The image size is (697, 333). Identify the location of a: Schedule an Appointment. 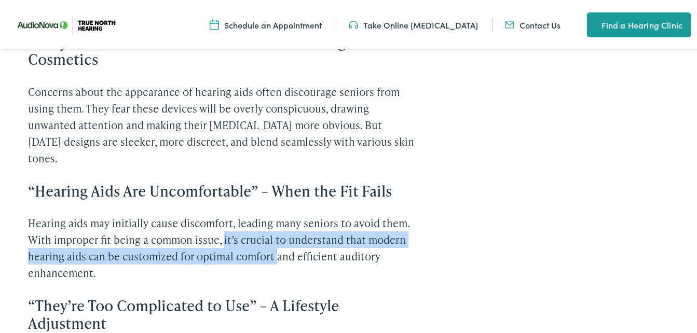
(266, 23).